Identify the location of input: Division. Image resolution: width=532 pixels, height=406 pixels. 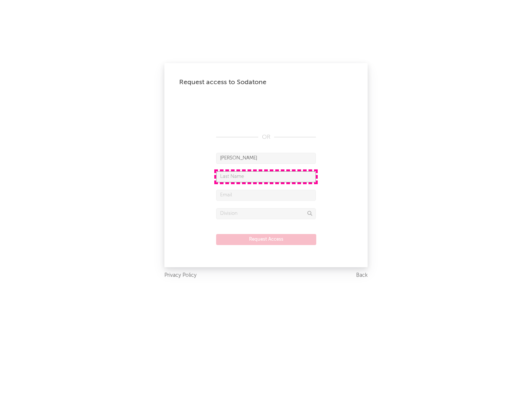
(266, 214).